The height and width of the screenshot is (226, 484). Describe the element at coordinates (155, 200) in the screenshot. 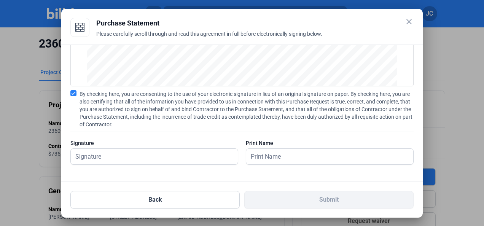

I see `button: Back` at that location.